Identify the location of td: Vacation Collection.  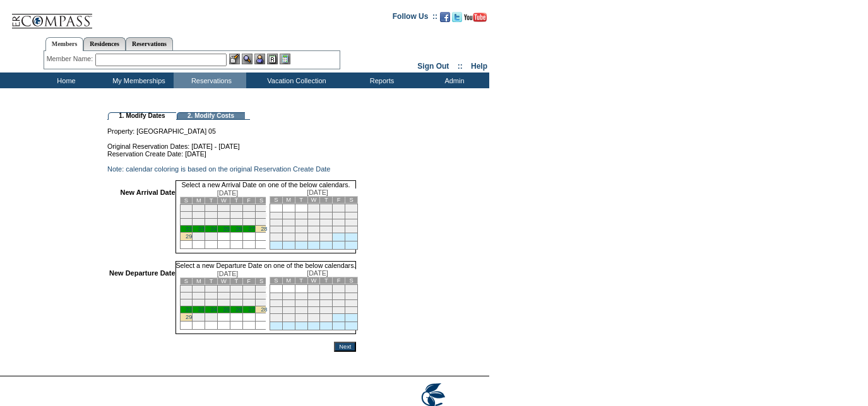
(295, 80).